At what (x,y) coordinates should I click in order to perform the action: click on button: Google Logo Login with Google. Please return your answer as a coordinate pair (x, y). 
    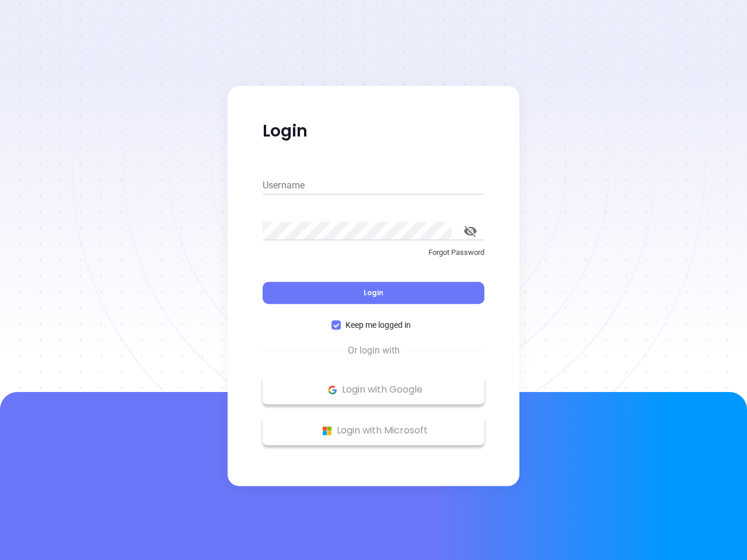
    Looking at the image, I should click on (374, 390).